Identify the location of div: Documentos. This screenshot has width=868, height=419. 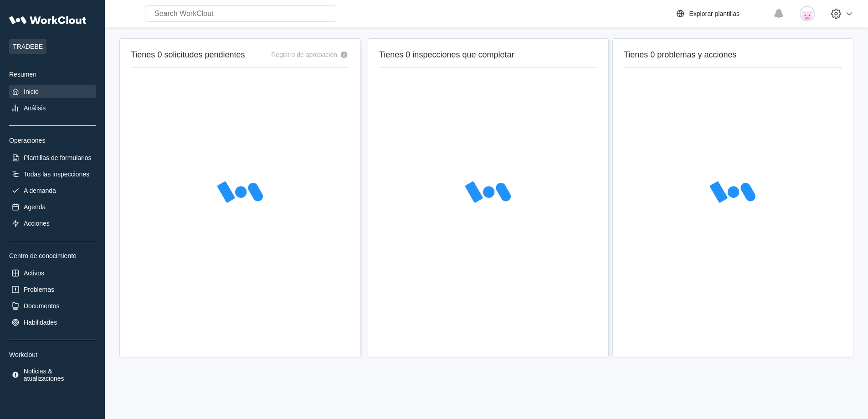
(42, 305).